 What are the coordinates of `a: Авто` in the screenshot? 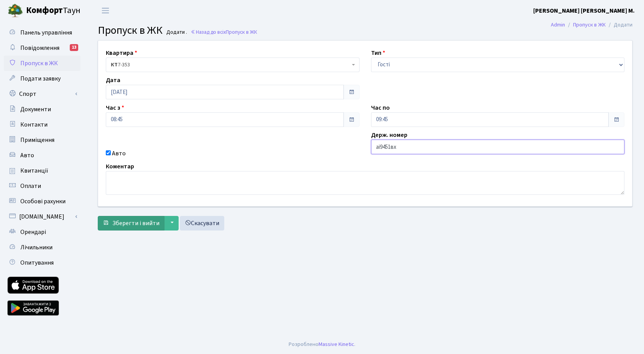 It's located at (42, 155).